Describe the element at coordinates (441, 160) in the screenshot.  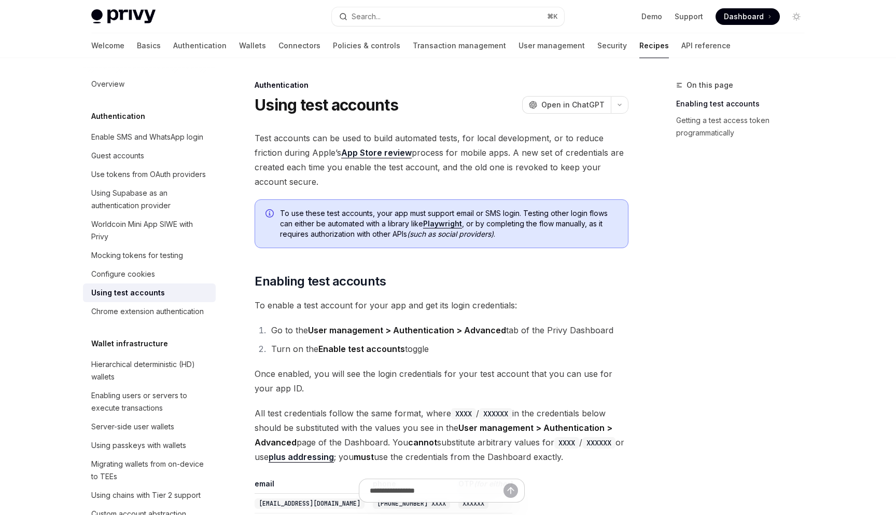
I see `span: Test accounts can be used to build automated tests, for local development, or to reduce friction ...` at that location.